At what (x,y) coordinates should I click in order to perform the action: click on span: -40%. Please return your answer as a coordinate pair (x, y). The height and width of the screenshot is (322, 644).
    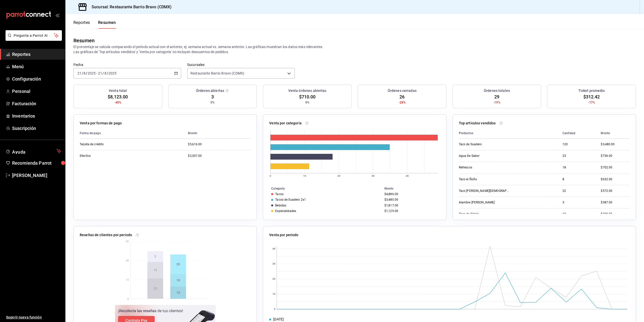
    Looking at the image, I should click on (118, 103).